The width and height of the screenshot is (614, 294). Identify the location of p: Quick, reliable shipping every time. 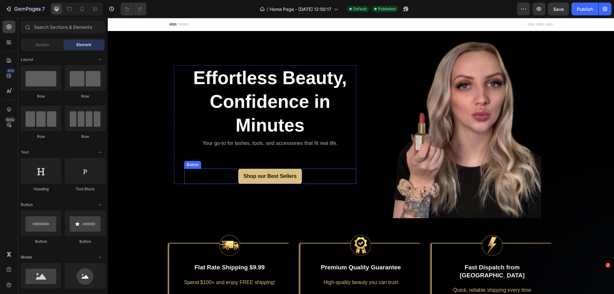
(384, 272).